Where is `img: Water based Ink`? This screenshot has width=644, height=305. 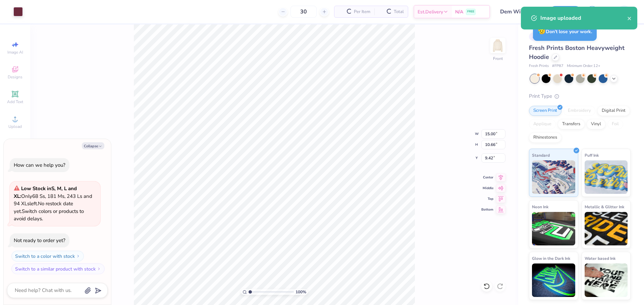
img: Water based Ink is located at coordinates (606, 280).